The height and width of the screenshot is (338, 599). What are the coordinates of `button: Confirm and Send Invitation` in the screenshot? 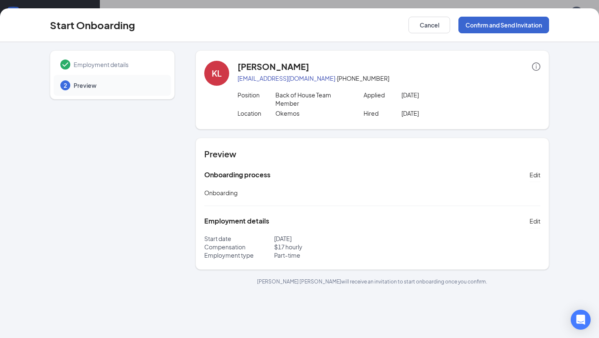 It's located at (504, 25).